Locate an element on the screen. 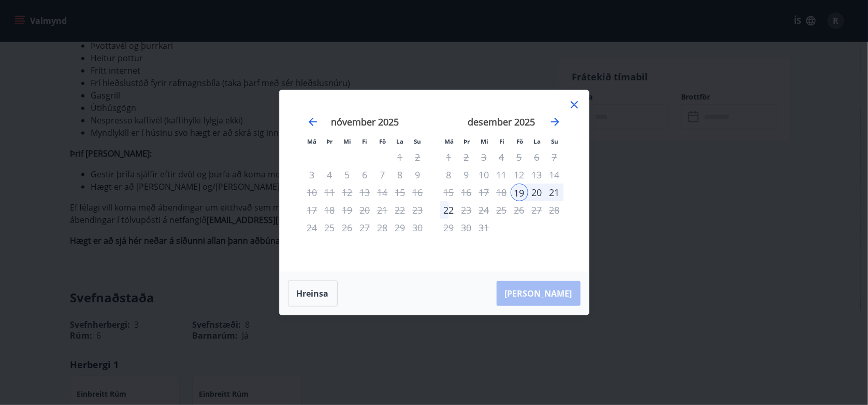 Image resolution: width=868 pixels, height=405 pixels. td: Not available. laugardagur, 29. nóvember 2025 is located at coordinates (401, 227).